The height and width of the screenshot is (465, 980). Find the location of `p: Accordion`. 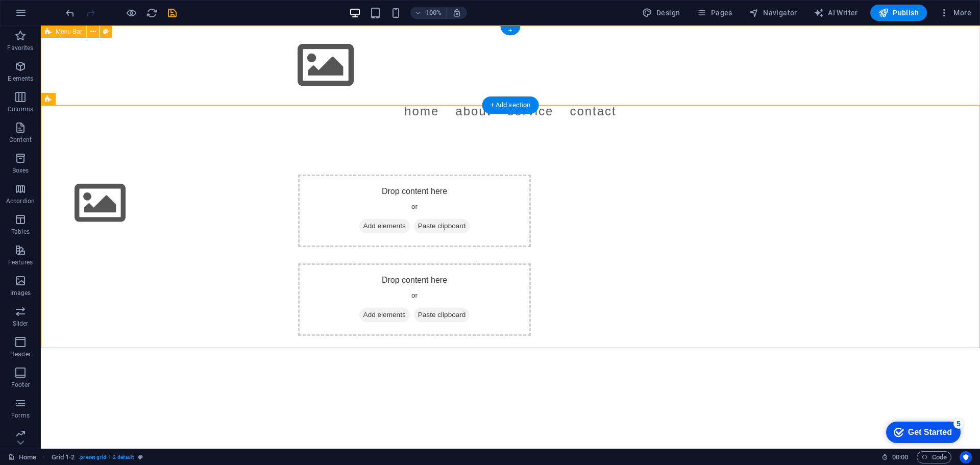

p: Accordion is located at coordinates (20, 201).